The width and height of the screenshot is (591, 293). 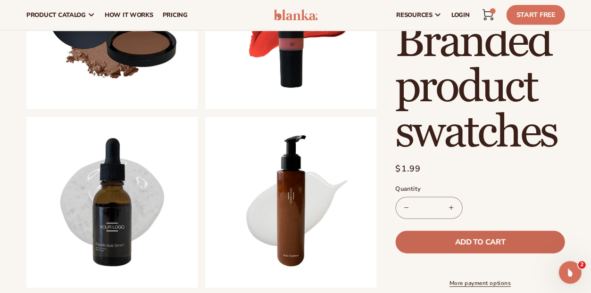 I want to click on span: product catalog, so click(x=56, y=15).